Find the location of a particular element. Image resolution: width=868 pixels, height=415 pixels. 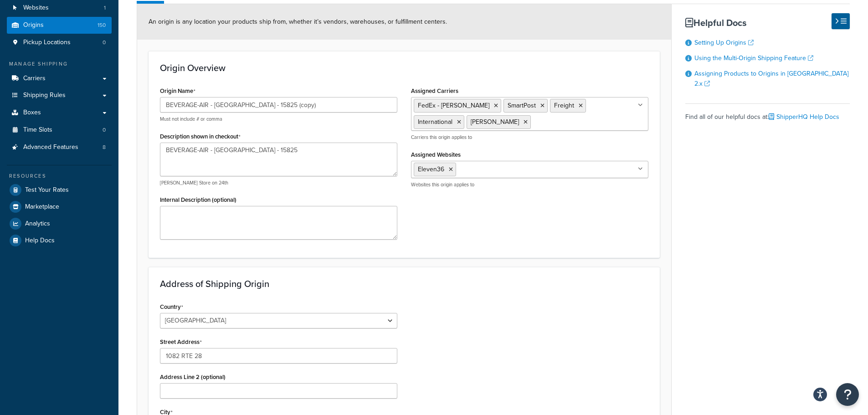

li: Advanced Features is located at coordinates (59, 147).